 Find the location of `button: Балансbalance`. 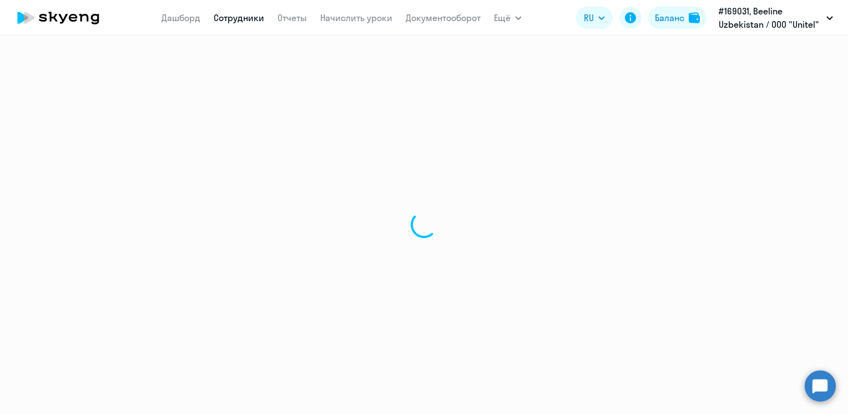

button: Балансbalance is located at coordinates (677, 18).